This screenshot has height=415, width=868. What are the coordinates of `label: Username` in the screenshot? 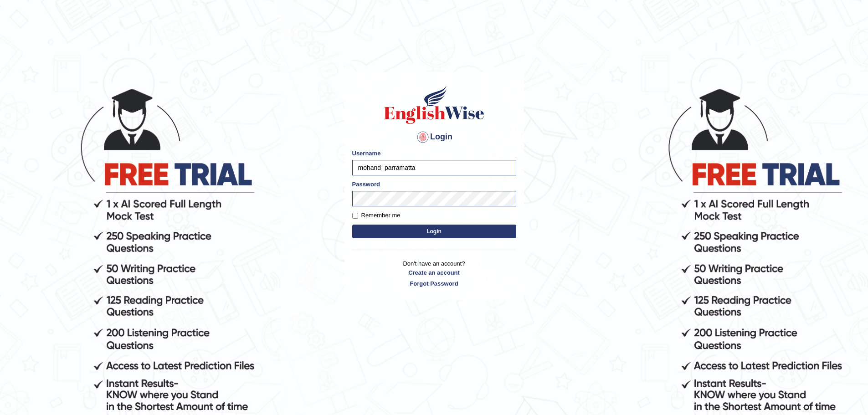 It's located at (366, 153).